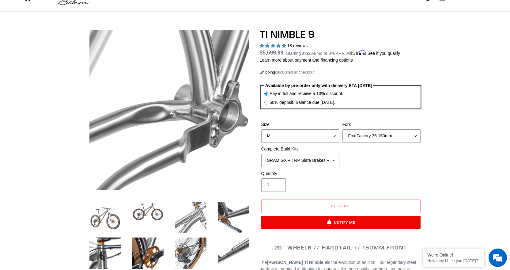 Image resolution: width=510 pixels, height=270 pixels. I want to click on h1: TI NIMBLE 9, so click(341, 34).